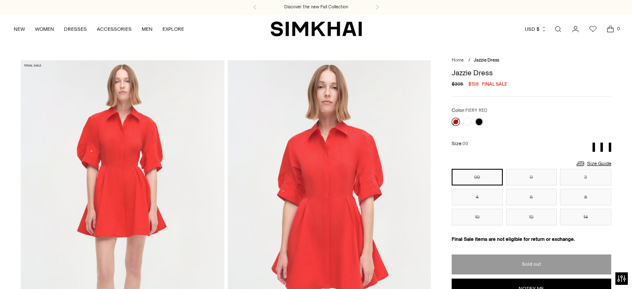 This screenshot has height=289, width=632. What do you see at coordinates (593, 29) in the screenshot?
I see `a: Wishlist` at bounding box center [593, 29].